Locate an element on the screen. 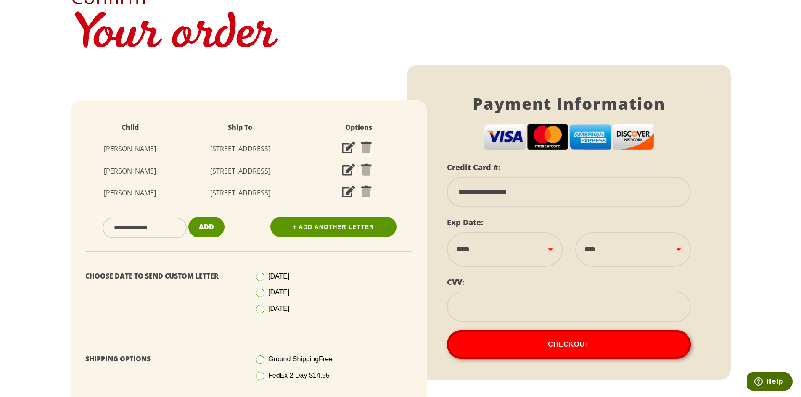 This screenshot has width=801, height=397. th: Child is located at coordinates (130, 127).